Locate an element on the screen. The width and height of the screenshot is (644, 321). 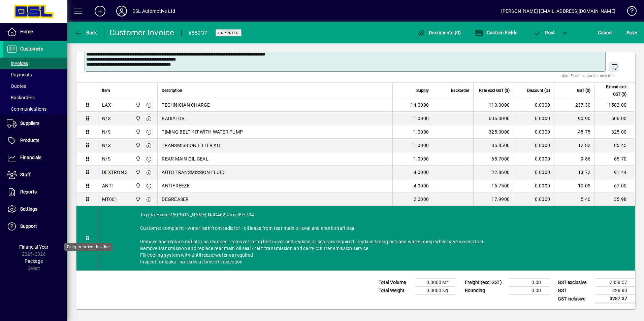
span: P is located at coordinates (546, 33).